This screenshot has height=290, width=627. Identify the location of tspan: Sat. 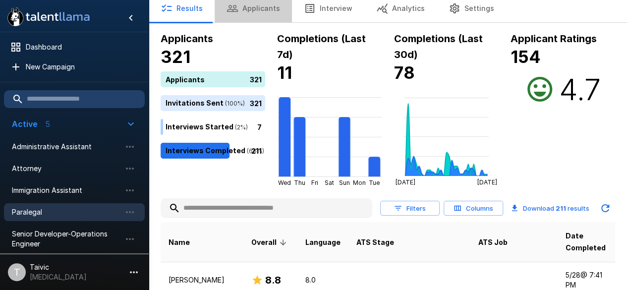
(329, 183).